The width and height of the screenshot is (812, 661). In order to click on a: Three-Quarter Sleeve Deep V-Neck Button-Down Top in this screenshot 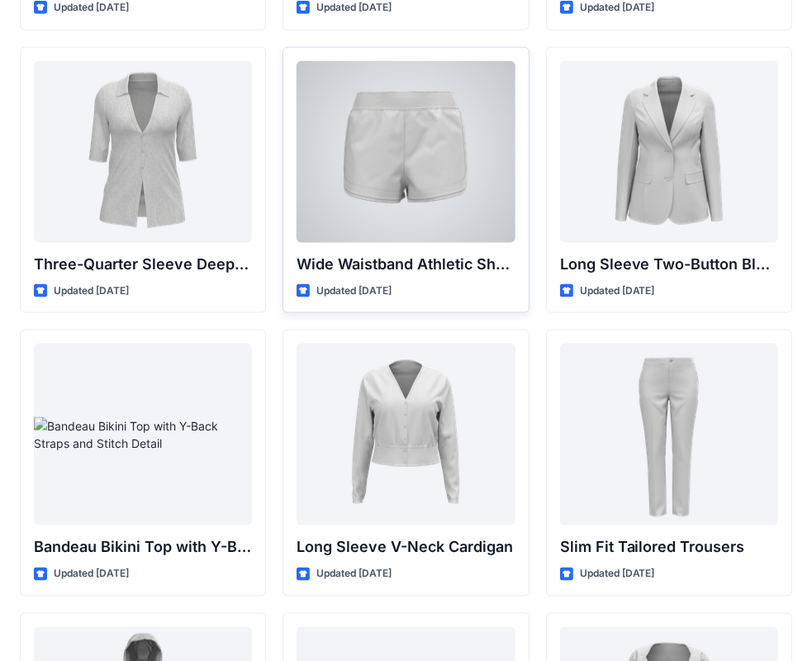, I will do `click(143, 152)`.